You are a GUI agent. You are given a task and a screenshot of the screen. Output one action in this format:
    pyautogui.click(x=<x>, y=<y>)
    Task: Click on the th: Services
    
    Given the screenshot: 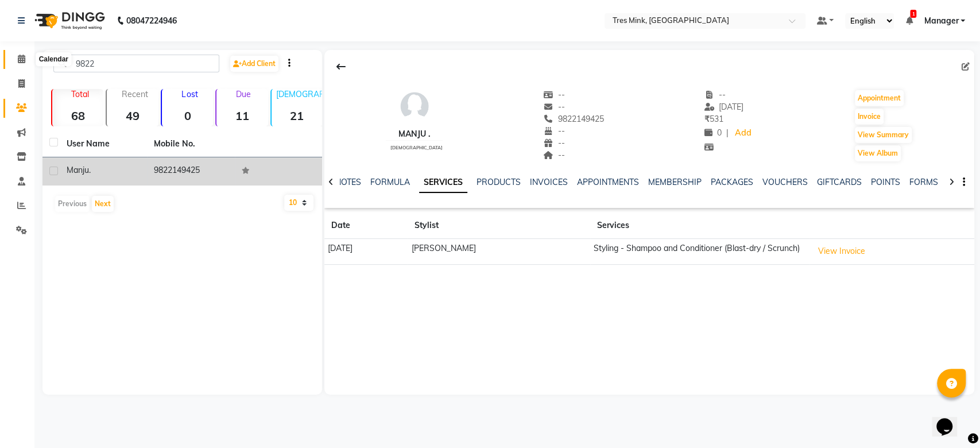 What is the action you would take?
    pyautogui.click(x=700, y=226)
    